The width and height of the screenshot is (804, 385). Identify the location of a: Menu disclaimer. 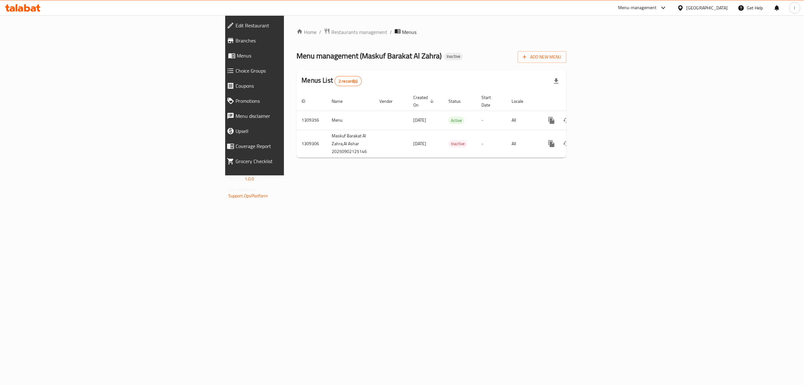
(290, 116).